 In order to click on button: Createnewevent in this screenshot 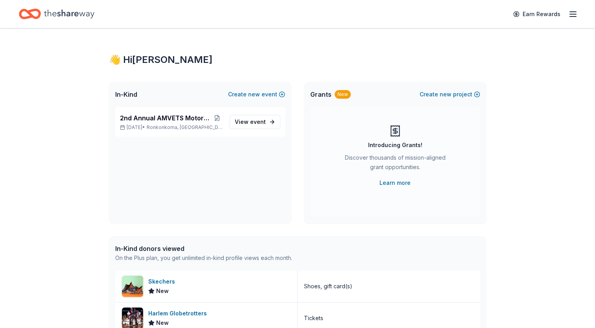, I will do `click(256, 94)`.